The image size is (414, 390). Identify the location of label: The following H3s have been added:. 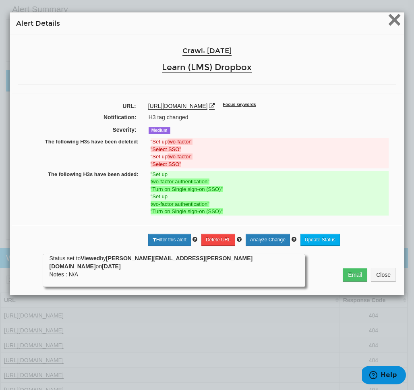
(82, 175).